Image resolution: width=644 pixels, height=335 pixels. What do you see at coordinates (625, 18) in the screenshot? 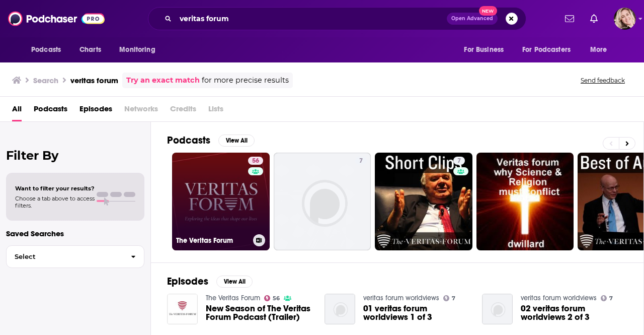
I see `button: Show profile menu` at bounding box center [625, 18].